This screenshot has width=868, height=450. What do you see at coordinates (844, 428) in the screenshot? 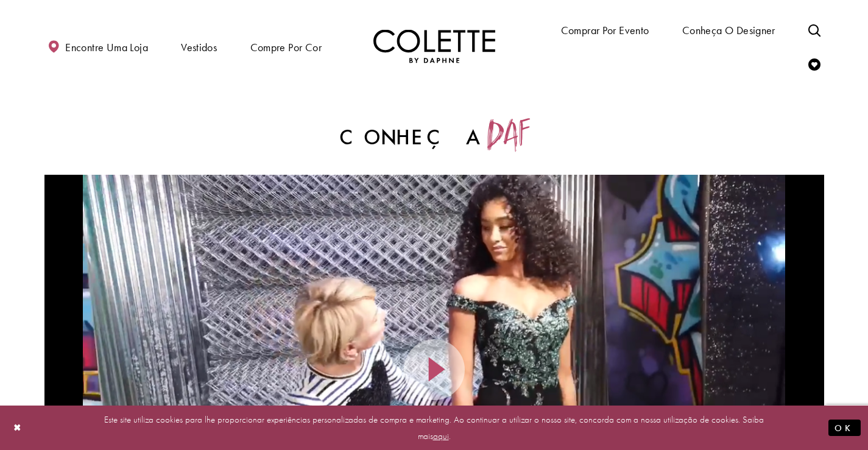
I see `button: Enviar diálogo` at bounding box center [844, 428].